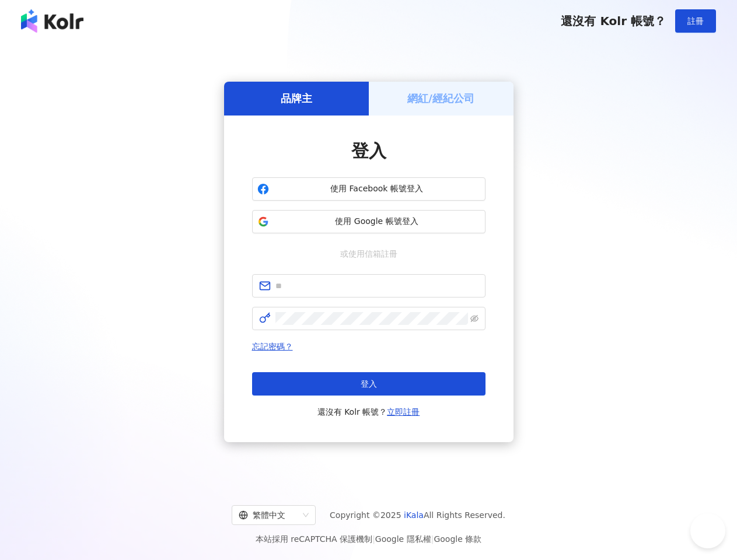 This screenshot has width=737, height=560. What do you see at coordinates (369, 222) in the screenshot?
I see `button: 使用 Google 帳號登入` at bounding box center [369, 222].